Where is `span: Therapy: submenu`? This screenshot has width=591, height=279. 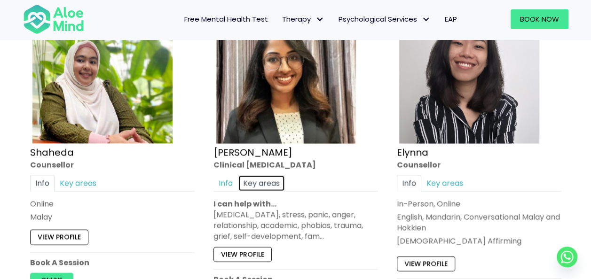
span: Therapy: submenu is located at coordinates (320, 19).